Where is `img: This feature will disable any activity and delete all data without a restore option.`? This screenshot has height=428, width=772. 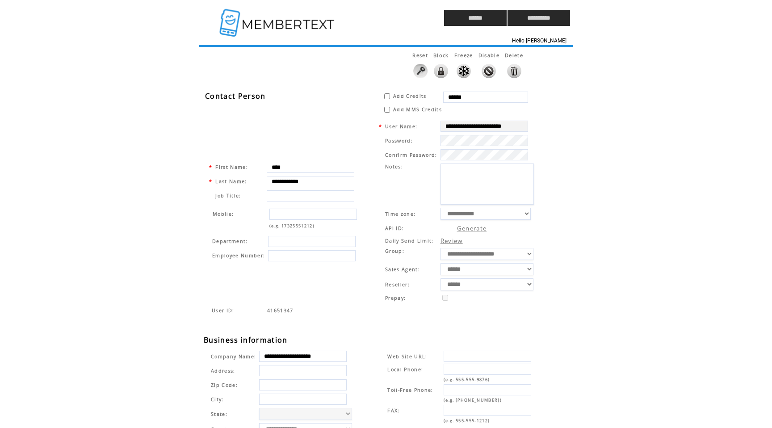
img: This feature will disable any activity and delete all data without a restore option. is located at coordinates (514, 71).